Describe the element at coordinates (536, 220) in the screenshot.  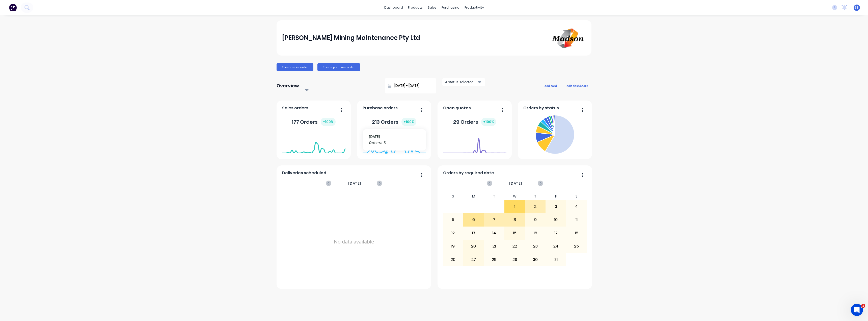
I see `div: 9` at that location.